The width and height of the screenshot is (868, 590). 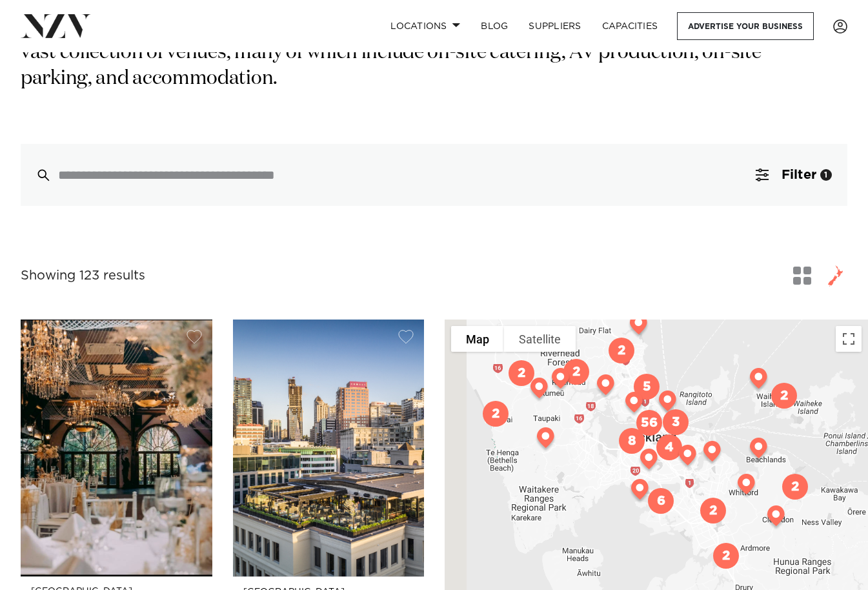 I want to click on a: Advertise your business, so click(x=745, y=26).